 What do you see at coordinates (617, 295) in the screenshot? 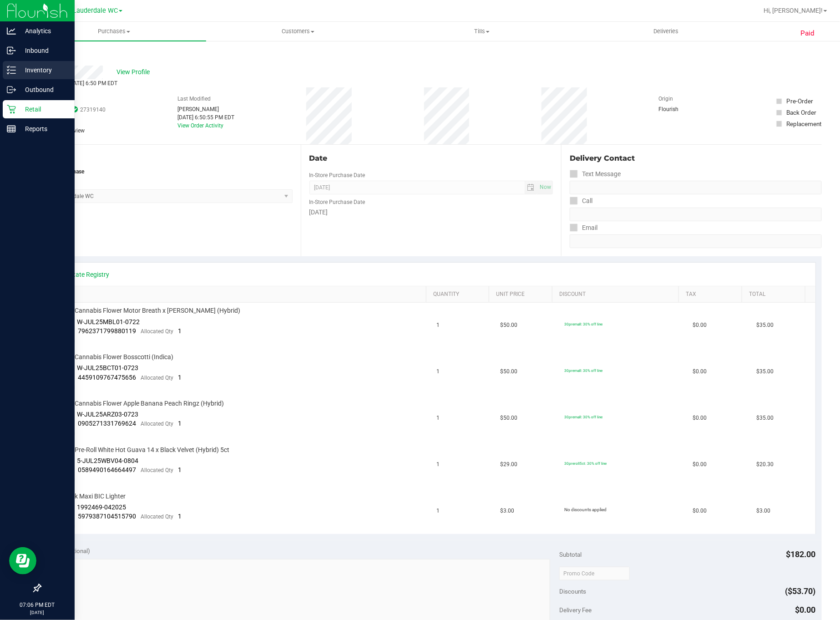
I see `a: Discount` at bounding box center [617, 295].